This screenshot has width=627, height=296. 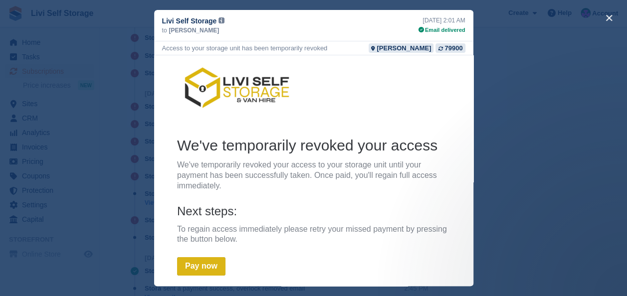 I want to click on a: 79900, so click(x=450, y=48).